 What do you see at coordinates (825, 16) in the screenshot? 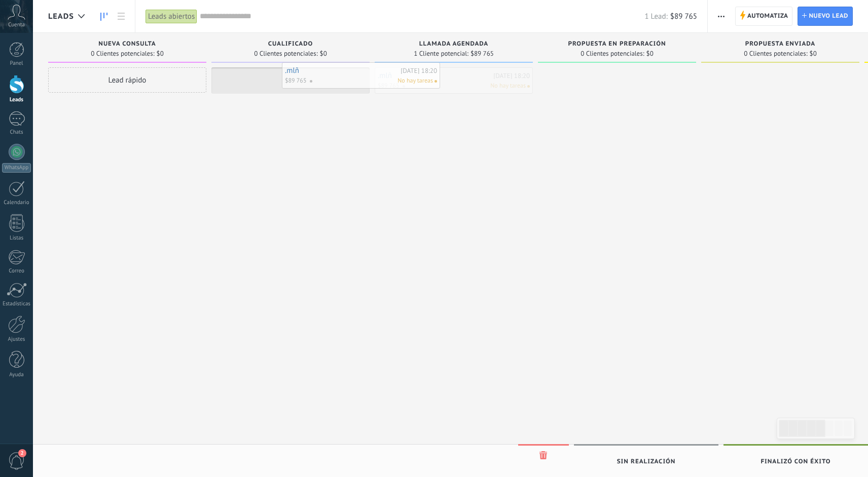
I see `a: Nuevo lead` at bounding box center [825, 16].